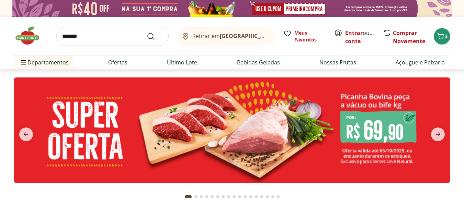 This screenshot has height=208, width=464. I want to click on button: Carrinho, so click(442, 36).